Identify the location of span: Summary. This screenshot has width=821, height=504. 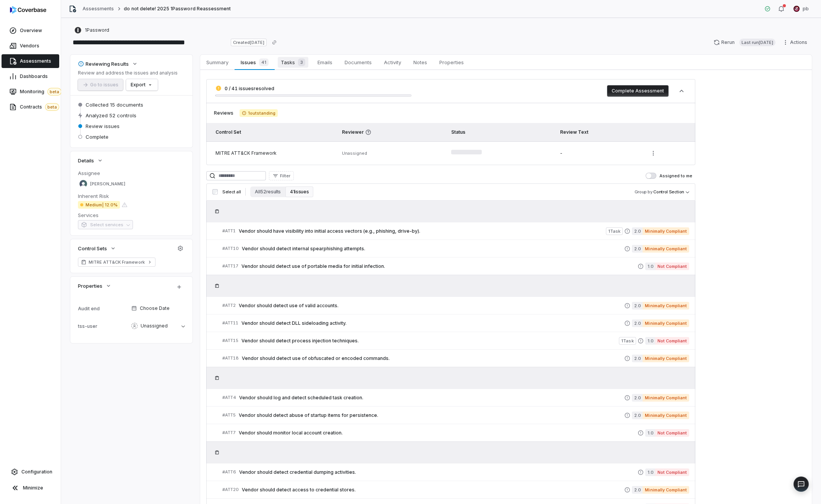
(217, 62).